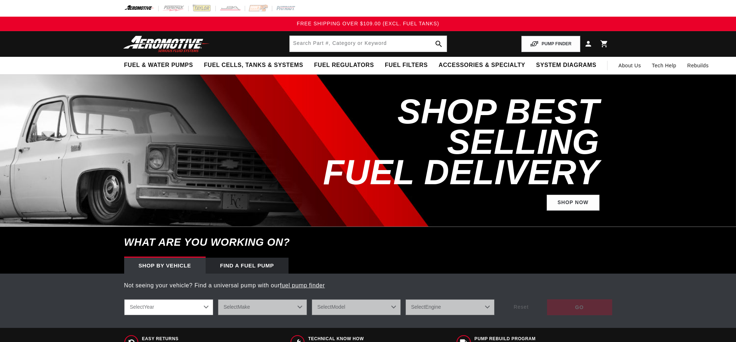 The image size is (736, 342). Describe the element at coordinates (541, 339) in the screenshot. I see `span: Pump Rebuild program` at that location.